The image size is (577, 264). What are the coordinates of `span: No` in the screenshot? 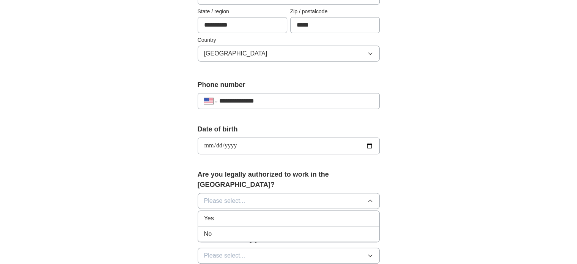 It's located at (208, 234).